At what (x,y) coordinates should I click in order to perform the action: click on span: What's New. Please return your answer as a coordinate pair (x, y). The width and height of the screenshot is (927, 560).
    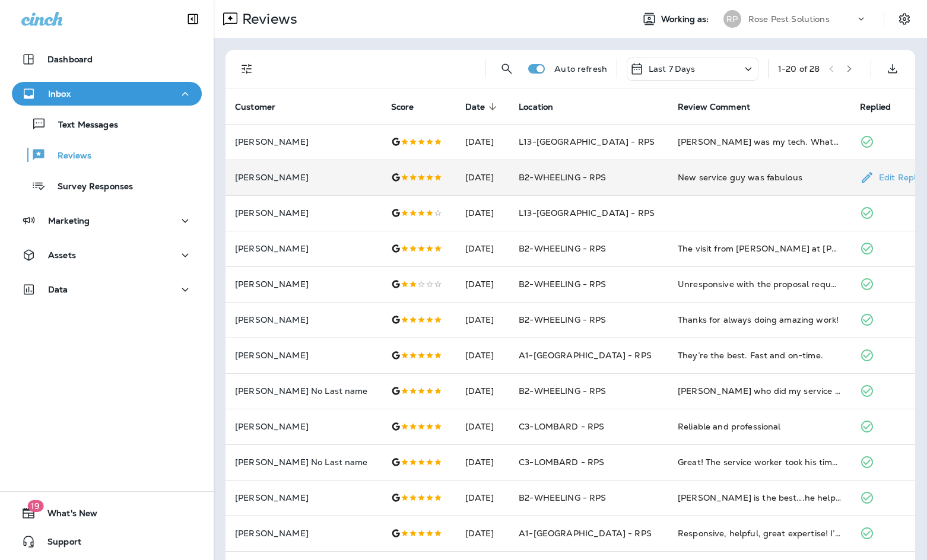
    Looking at the image, I should click on (67, 516).